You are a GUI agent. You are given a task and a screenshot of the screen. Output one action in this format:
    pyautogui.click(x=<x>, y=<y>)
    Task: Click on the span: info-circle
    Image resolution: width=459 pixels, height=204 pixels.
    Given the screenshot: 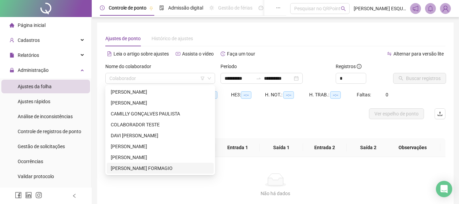 What is the action you would take?
    pyautogui.click(x=359, y=66)
    